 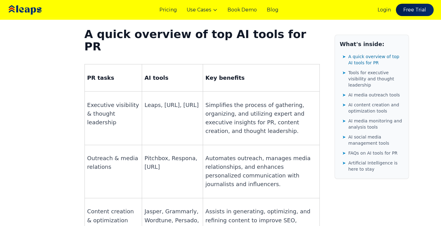 What do you see at coordinates (376, 108) in the screenshot?
I see `span: AI content creation and optimization tools` at bounding box center [376, 108].